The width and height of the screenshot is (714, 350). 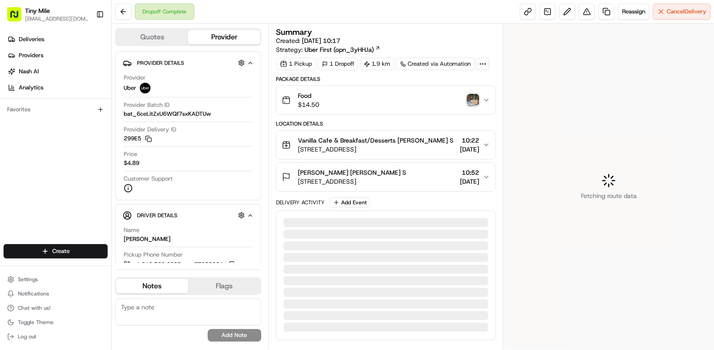 I want to click on a: Deliveries, so click(x=57, y=39).